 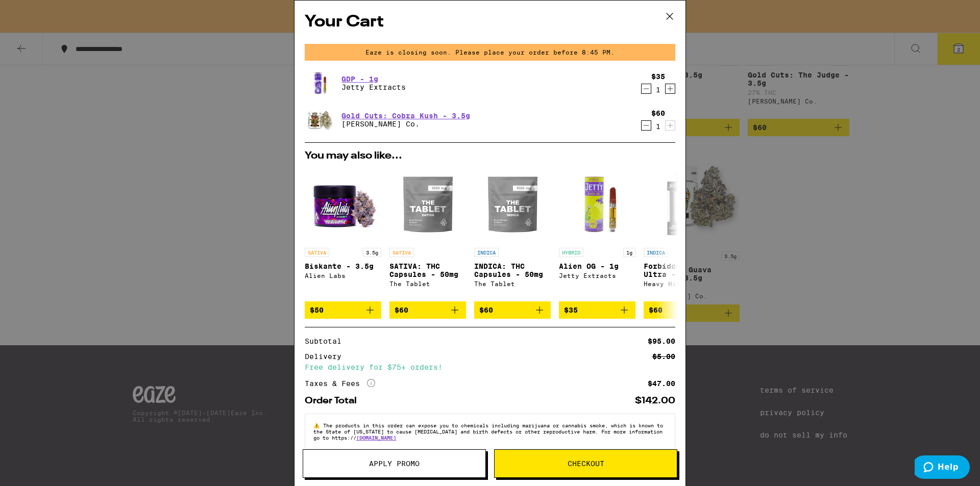 What do you see at coordinates (597, 275) in the screenshot?
I see `div: Jetty Extracts` at bounding box center [597, 275].